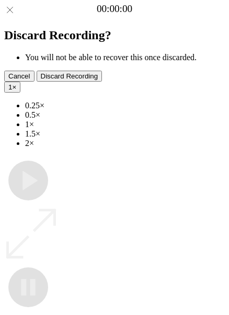 The image size is (229, 315). I want to click on span: 1, so click(10, 87).